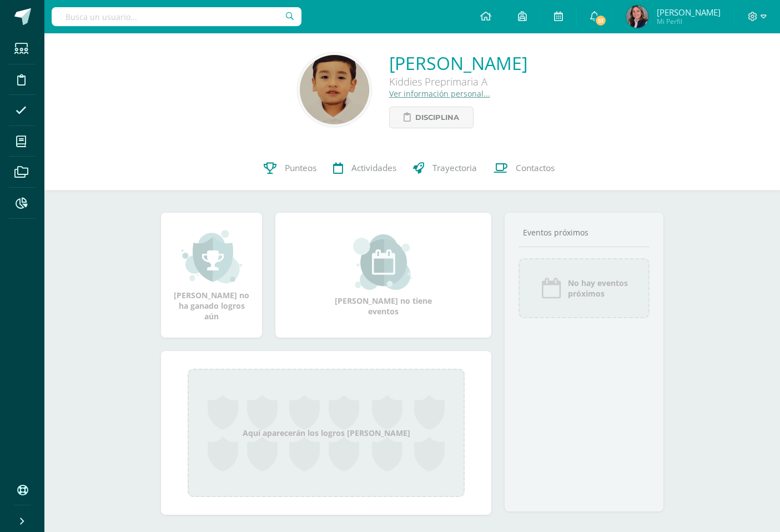 This screenshot has height=532, width=780. I want to click on span: Punteos, so click(300, 168).